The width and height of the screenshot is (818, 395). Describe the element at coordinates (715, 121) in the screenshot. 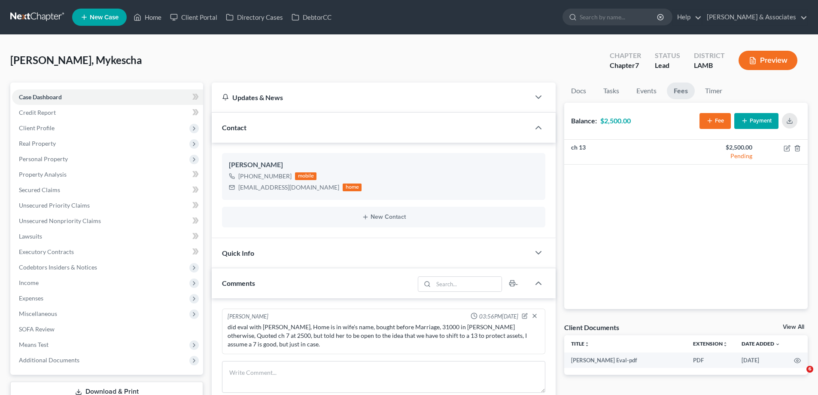

I see `button: Fee` at that location.